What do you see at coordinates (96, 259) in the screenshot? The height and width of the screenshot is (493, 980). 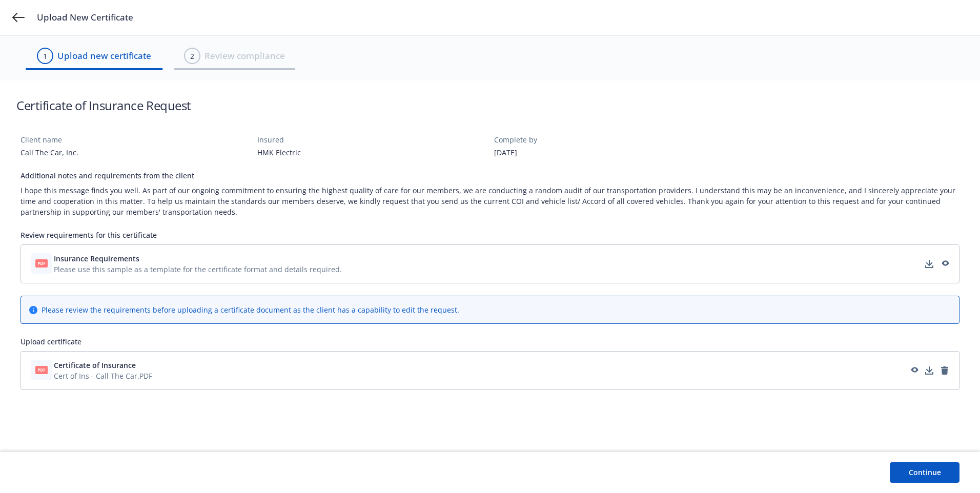 I see `span: Insurance Requirements` at bounding box center [96, 259].